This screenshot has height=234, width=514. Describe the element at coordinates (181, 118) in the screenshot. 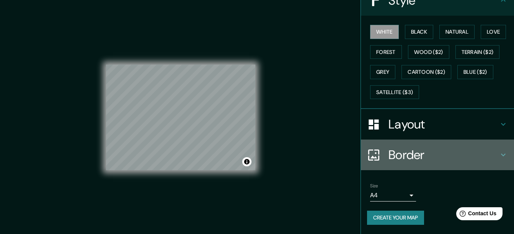

I see `canvas: Map` at that location.